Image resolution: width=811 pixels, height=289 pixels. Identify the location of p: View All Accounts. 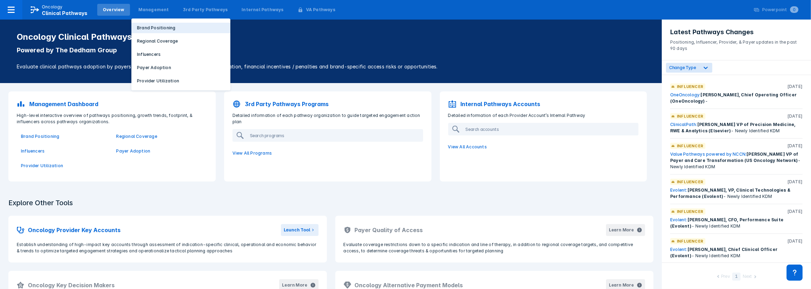
(543, 147).